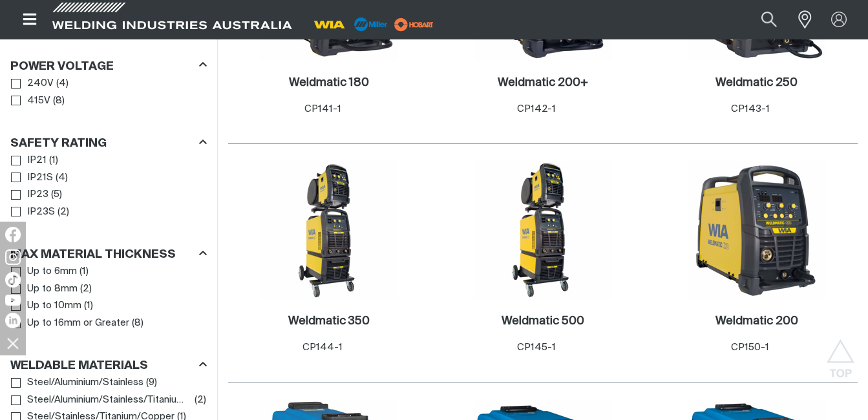 Image resolution: width=868 pixels, height=420 pixels. What do you see at coordinates (32, 178) in the screenshot?
I see `a: IP21S` at bounding box center [32, 178].